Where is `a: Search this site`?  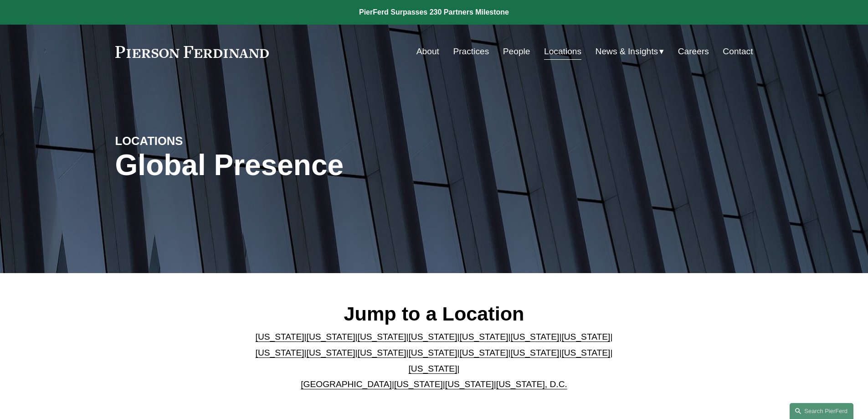
a: Search this site is located at coordinates (822, 411).